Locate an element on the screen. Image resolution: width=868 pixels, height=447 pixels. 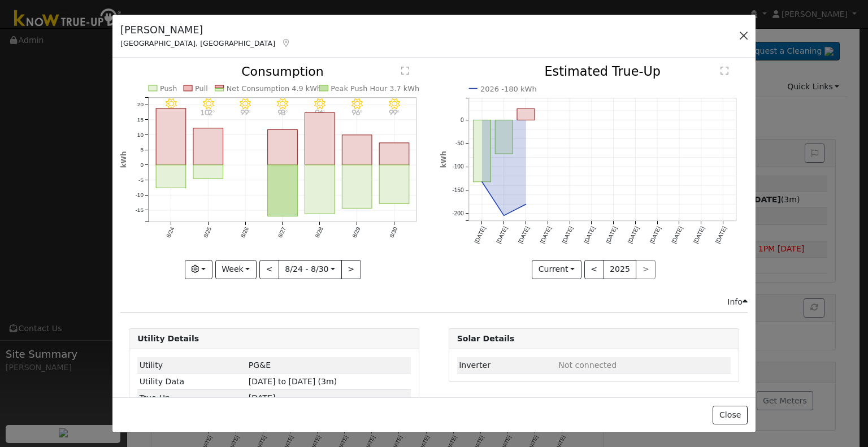
text: Peak Push Hour 3.7 kWh is located at coordinates (375, 88).